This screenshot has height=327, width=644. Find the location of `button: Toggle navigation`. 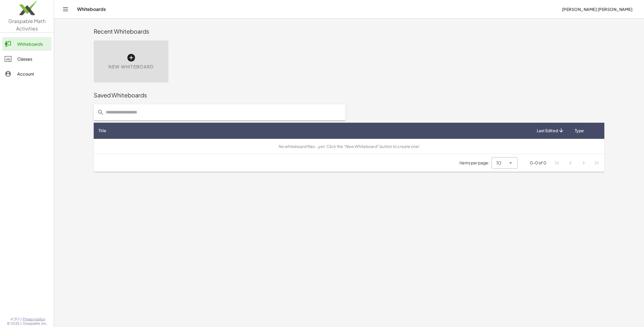

button: Toggle navigation is located at coordinates (65, 9).